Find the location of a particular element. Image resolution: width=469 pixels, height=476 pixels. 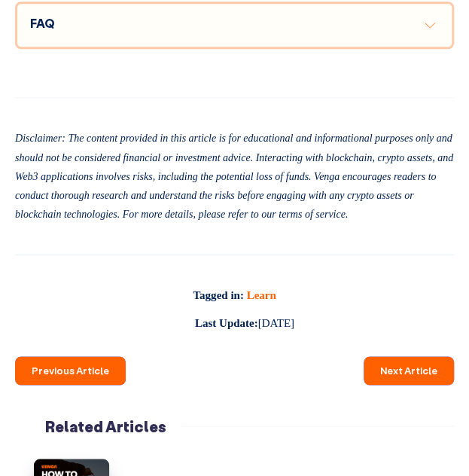

a: Previous Article is located at coordinates (70, 369).